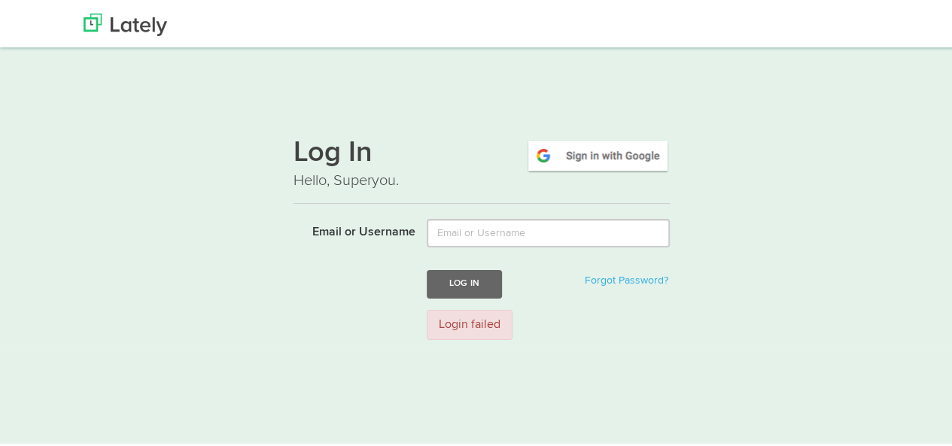  I want to click on button: Log In, so click(464, 281).